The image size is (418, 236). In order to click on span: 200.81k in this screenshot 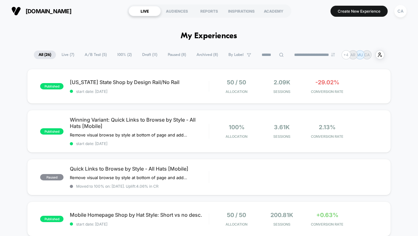, I will do `click(282, 215)`.